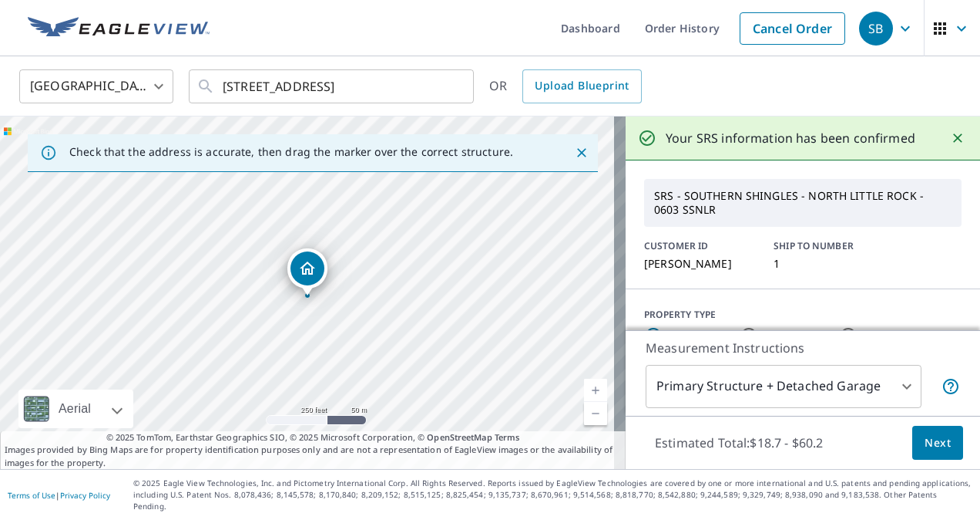 The image size is (980, 520). What do you see at coordinates (596, 413) in the screenshot?
I see `a: Current Level 17, Zoom Out` at bounding box center [596, 413].